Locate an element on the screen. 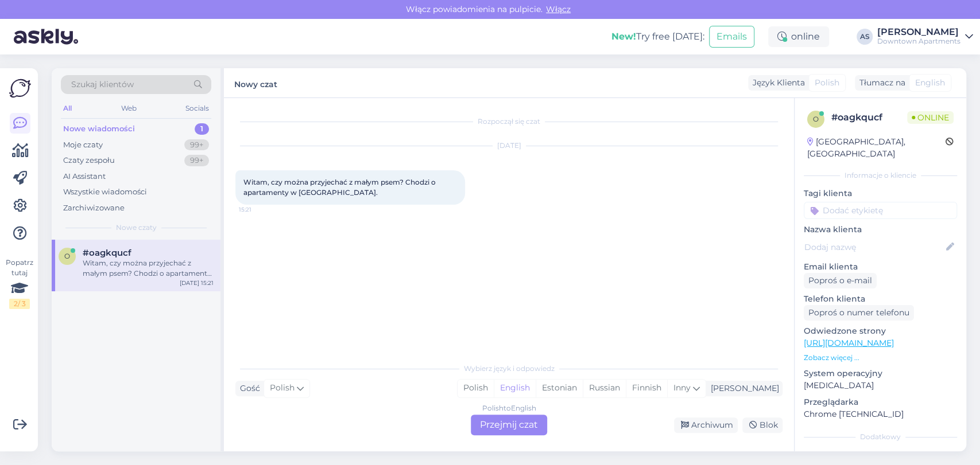 The height and width of the screenshot is (465, 980). span: Włącz is located at coordinates (558, 9).